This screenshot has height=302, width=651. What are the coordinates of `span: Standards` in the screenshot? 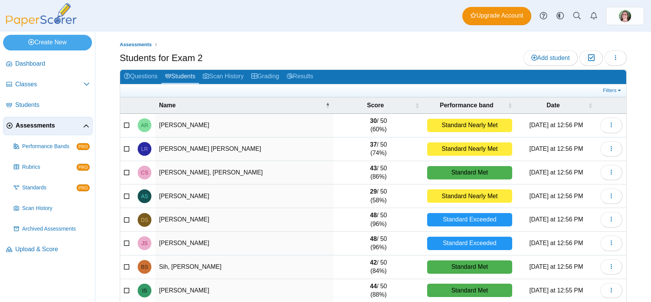 It's located at (49, 188).